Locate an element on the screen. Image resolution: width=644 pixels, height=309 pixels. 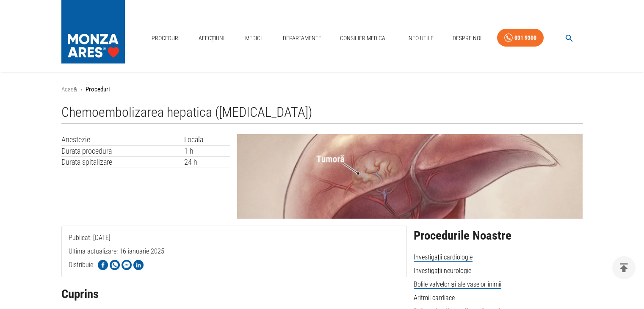
td: 24 h is located at coordinates (207, 162).